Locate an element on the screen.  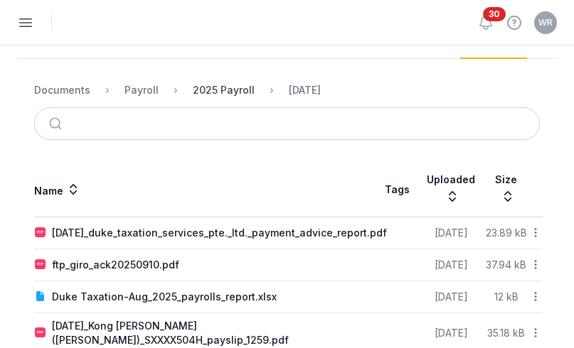
div: Duke Taxation-Aug_2025_payrolls_report.xlsx is located at coordinates (164, 297).